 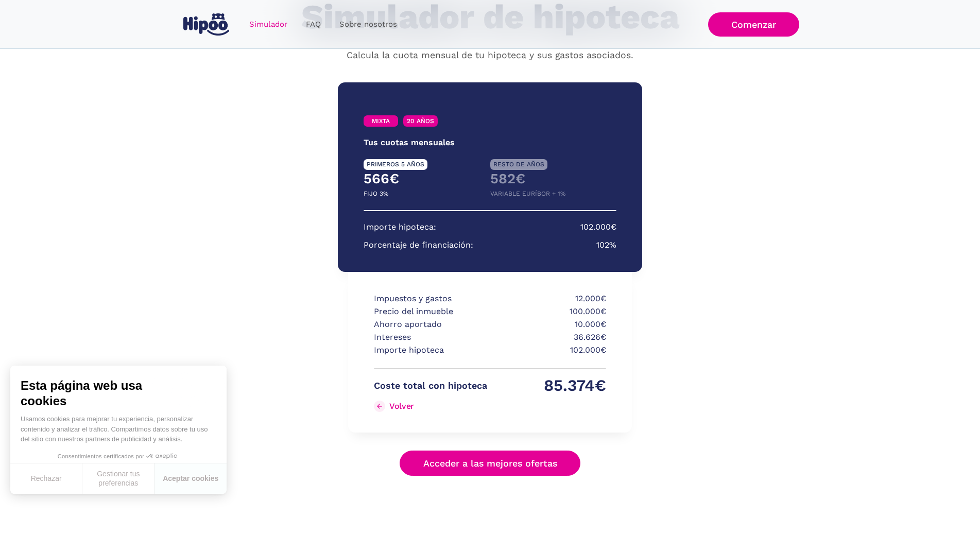 I want to click on p: Impuestos y gastos, so click(x=430, y=299).